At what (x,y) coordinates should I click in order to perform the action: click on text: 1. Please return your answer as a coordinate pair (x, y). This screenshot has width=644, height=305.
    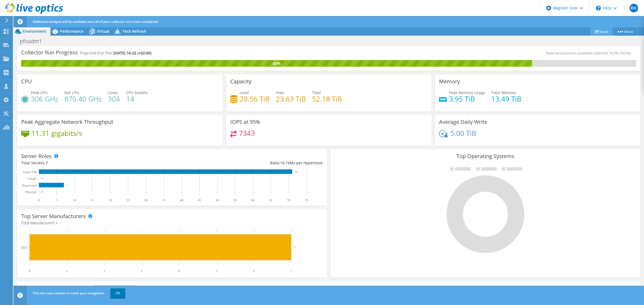
    Looking at the image, I should click on (67, 271).